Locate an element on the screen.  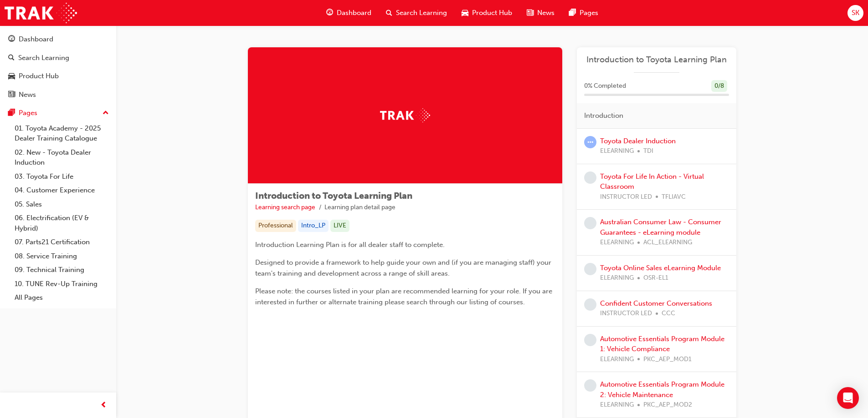
a: 01. Toyota Academy - 2025 Dealer Training Catalogue is located at coordinates (61, 133).